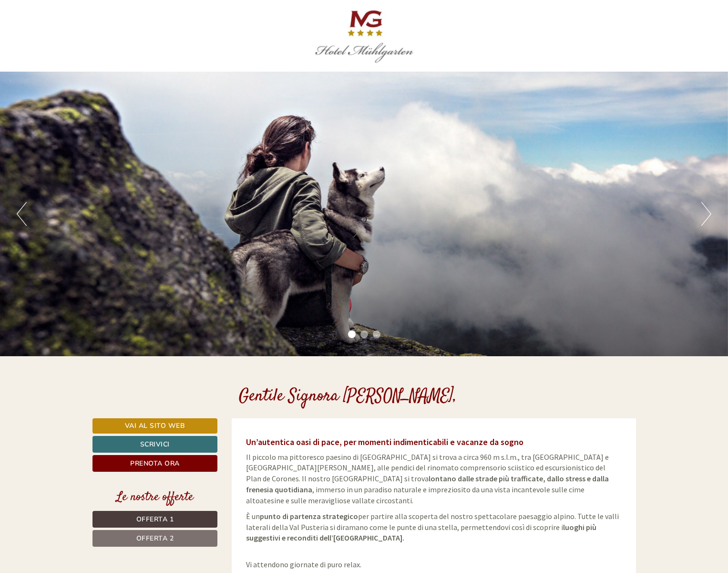 Image resolution: width=728 pixels, height=573 pixels. Describe the element at coordinates (155, 497) in the screenshot. I see `div: Le nostre offerte` at that location.